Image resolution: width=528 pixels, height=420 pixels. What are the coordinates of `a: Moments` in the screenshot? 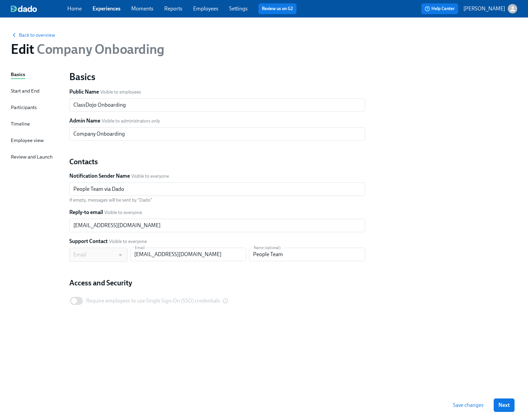 It's located at (142, 8).